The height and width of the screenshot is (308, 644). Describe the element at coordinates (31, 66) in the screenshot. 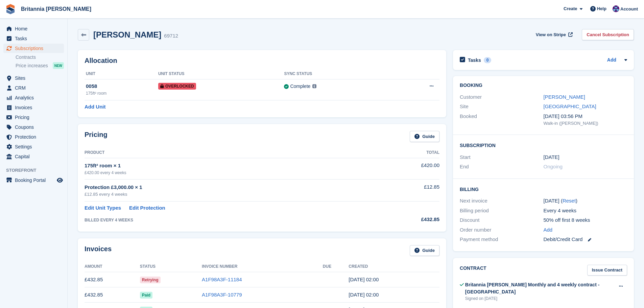

I see `span: Price increases` at that location.